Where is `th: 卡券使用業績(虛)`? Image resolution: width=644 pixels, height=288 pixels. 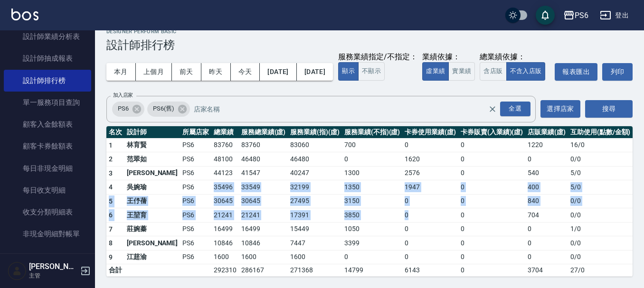
th: 卡券使用業績(虛) is located at coordinates (430, 132).